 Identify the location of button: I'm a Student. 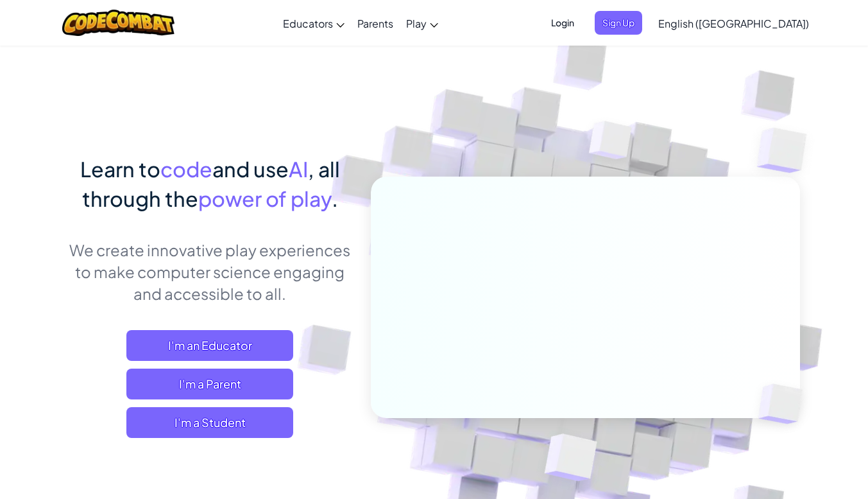
(210, 422).